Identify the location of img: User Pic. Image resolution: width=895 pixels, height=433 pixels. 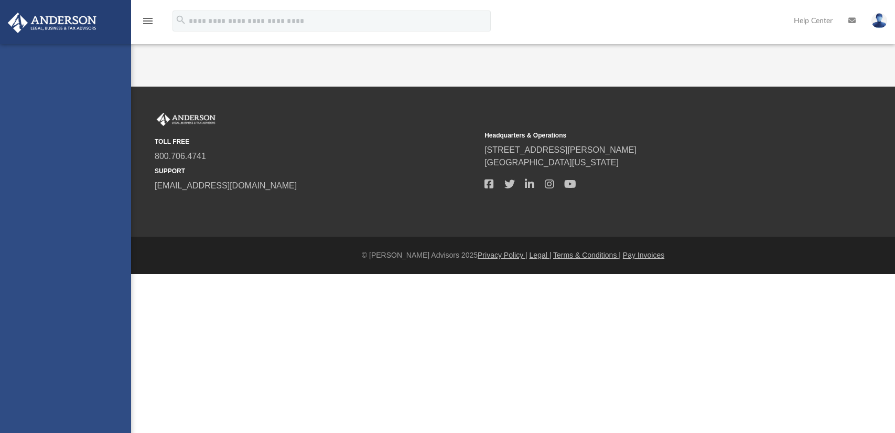
(879, 20).